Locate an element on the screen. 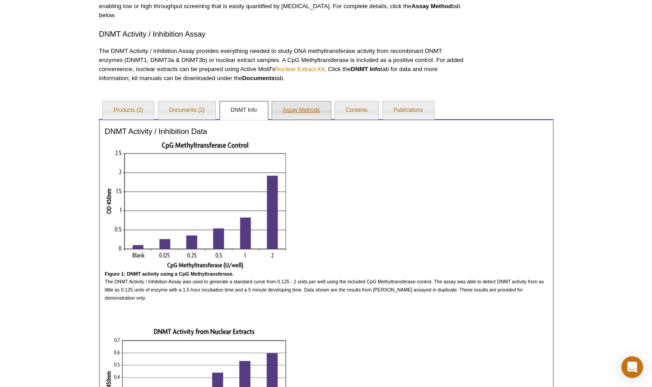  a: Documents (2) is located at coordinates (187, 110).